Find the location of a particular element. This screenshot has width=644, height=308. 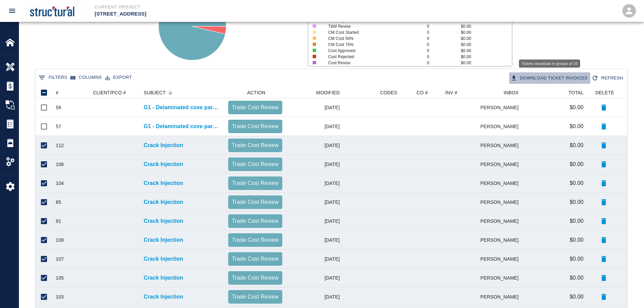

div: 104 is located at coordinates (60, 183).